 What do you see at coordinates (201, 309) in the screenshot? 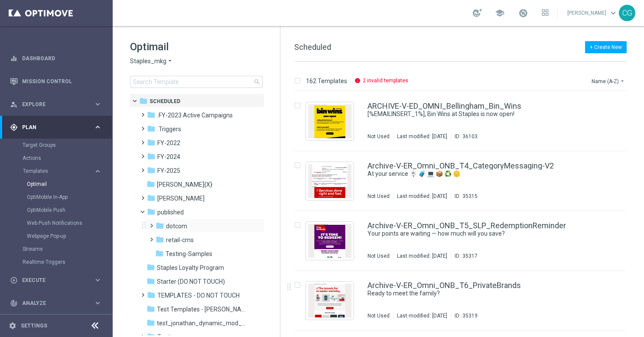
I see `span: Test Templates - Jonas` at bounding box center [201, 309].